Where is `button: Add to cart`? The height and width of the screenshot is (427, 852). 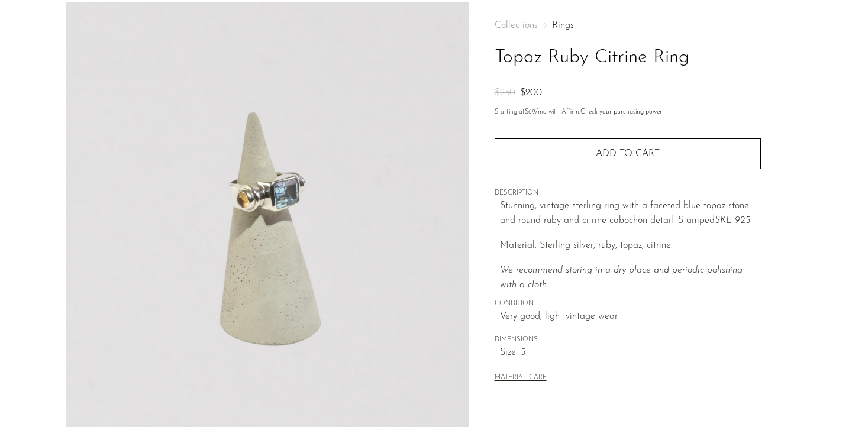 button: Add to cart is located at coordinates (628, 154).